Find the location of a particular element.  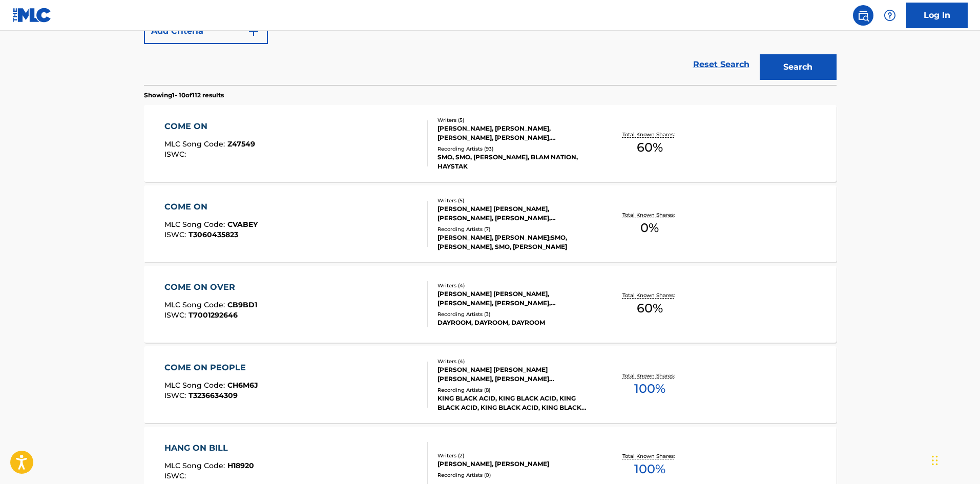

span: T3236634309 is located at coordinates (213, 396).